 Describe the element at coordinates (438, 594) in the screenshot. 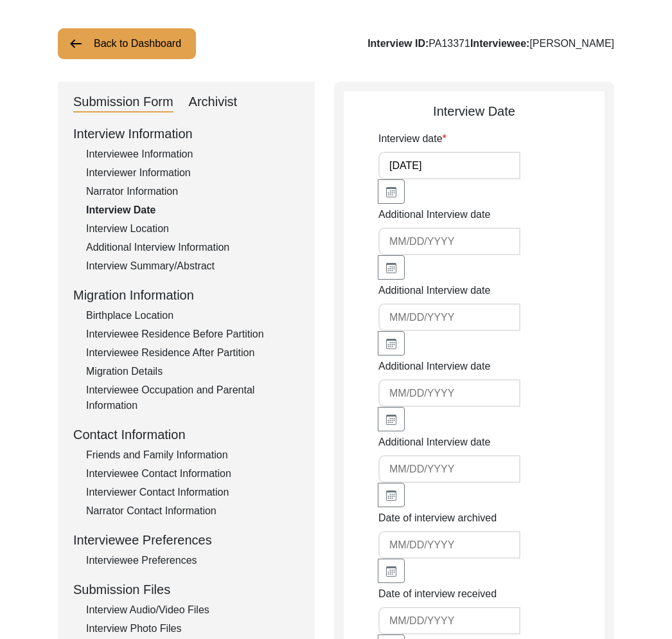

I see `label: Date of interview received` at that location.